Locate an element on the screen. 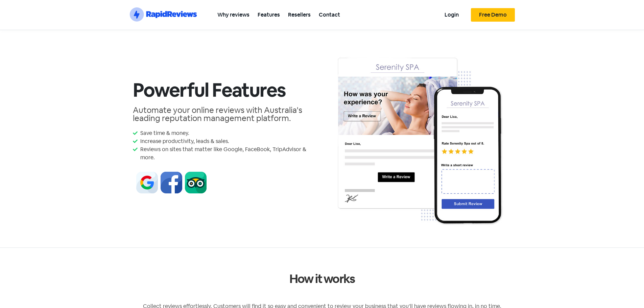  a: Why reviews is located at coordinates (233, 15).